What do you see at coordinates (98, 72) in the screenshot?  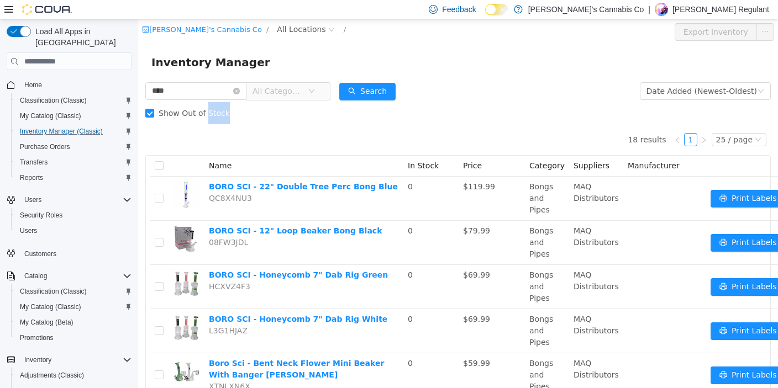 I see `i: icon: close-circle` at bounding box center [98, 72].